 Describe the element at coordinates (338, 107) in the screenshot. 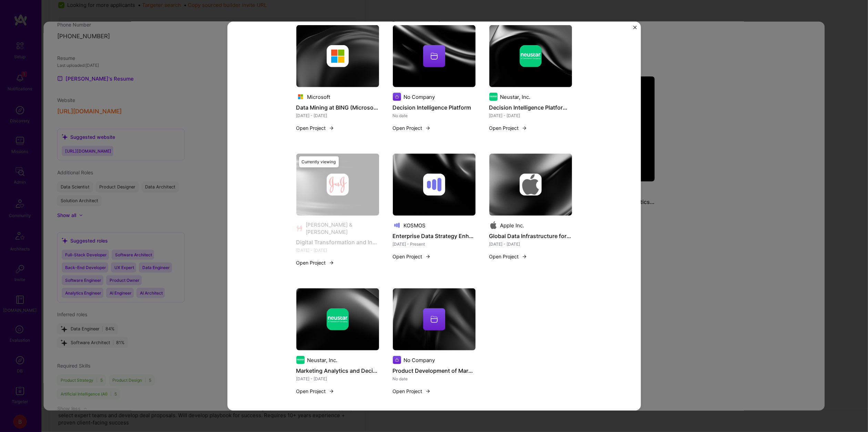

I see `h4: Data Mining at BING (Microsoft's Search Engine)` at that location.